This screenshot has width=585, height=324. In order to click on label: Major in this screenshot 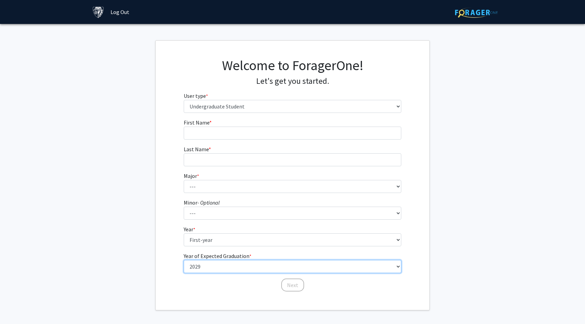, I will do `click(191, 176)`.